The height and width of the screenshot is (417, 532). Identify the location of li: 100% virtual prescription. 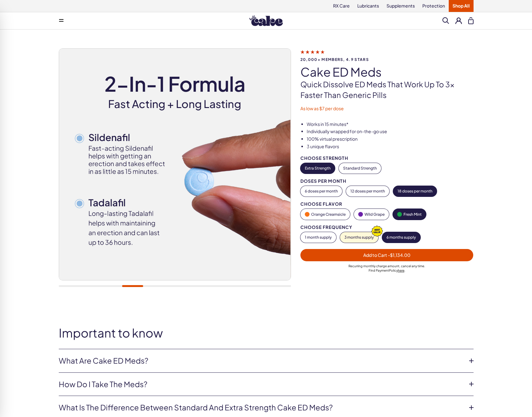
(390, 139).